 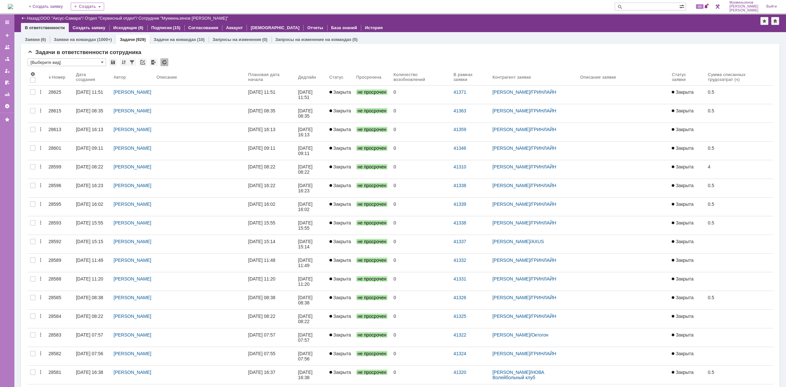 I want to click on a: 28589, so click(x=60, y=263).